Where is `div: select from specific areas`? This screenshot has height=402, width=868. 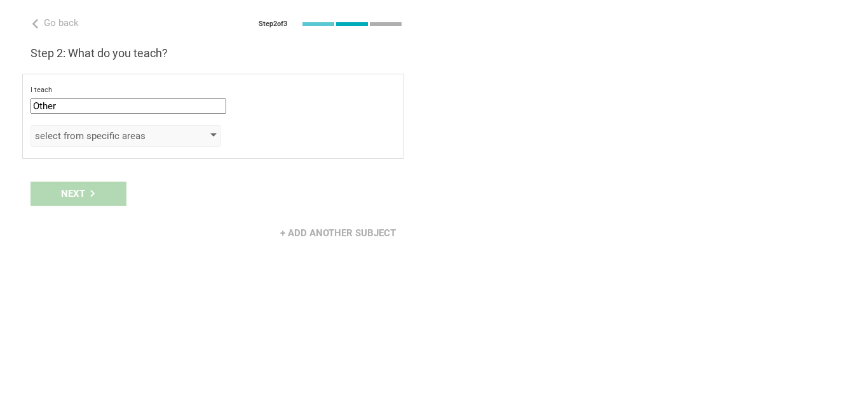 div: select from specific areas is located at coordinates (107, 136).